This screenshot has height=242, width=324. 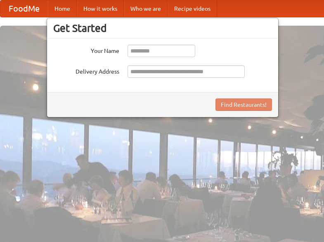 I want to click on label: Your Name, so click(x=86, y=50).